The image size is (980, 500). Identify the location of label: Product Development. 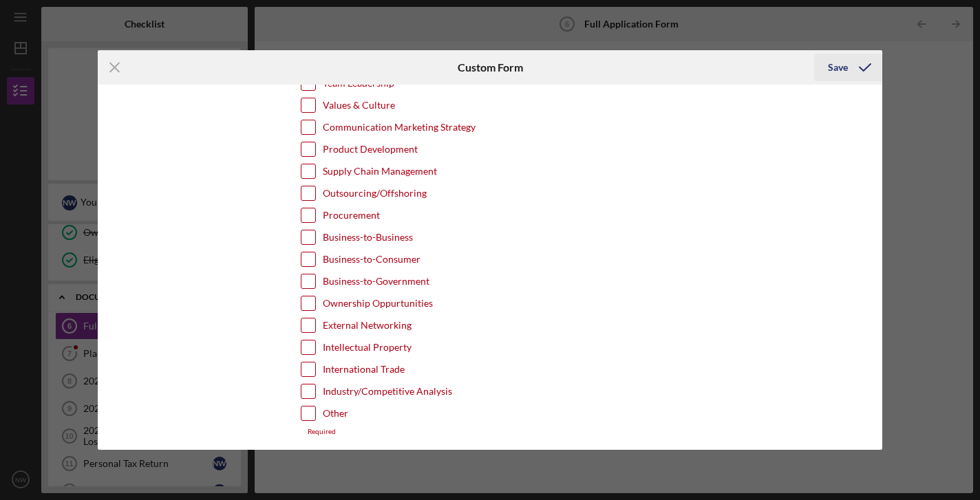
(370, 149).